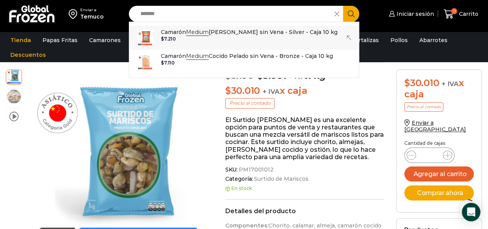  What do you see at coordinates (281, 179) in the screenshot?
I see `a: Surtido de Mariscos` at bounding box center [281, 179].